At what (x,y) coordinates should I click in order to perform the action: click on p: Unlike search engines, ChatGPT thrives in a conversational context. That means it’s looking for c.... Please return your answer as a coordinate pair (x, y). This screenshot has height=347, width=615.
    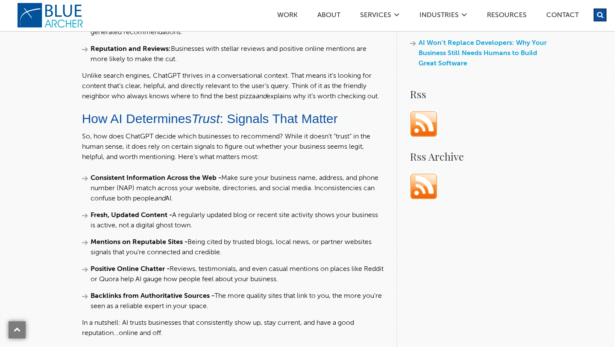
    Looking at the image, I should click on (233, 86).